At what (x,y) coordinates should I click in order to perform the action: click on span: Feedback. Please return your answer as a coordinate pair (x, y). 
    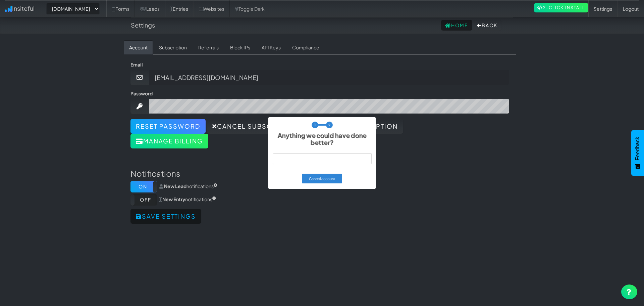
    Looking at the image, I should click on (637, 148).